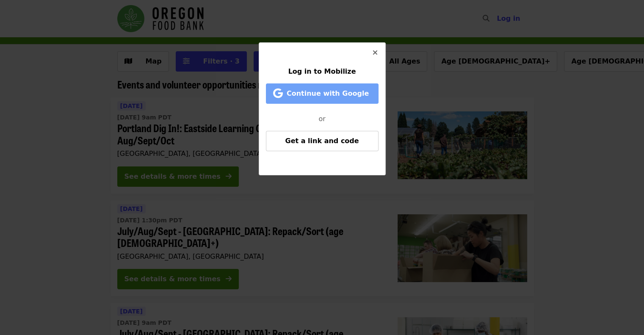 Image resolution: width=644 pixels, height=335 pixels. What do you see at coordinates (322, 119) in the screenshot?
I see `span: or` at bounding box center [322, 119].